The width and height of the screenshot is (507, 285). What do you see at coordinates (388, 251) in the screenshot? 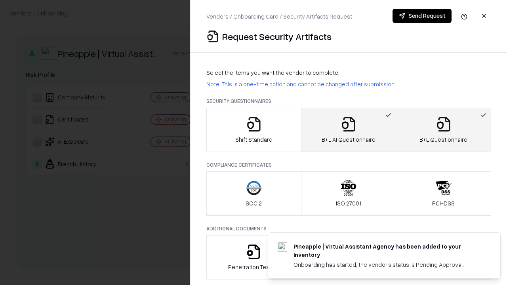
I see `div: Pineapple | Virtual Assistant Agency has been added to your inventory` at bounding box center [388, 251].